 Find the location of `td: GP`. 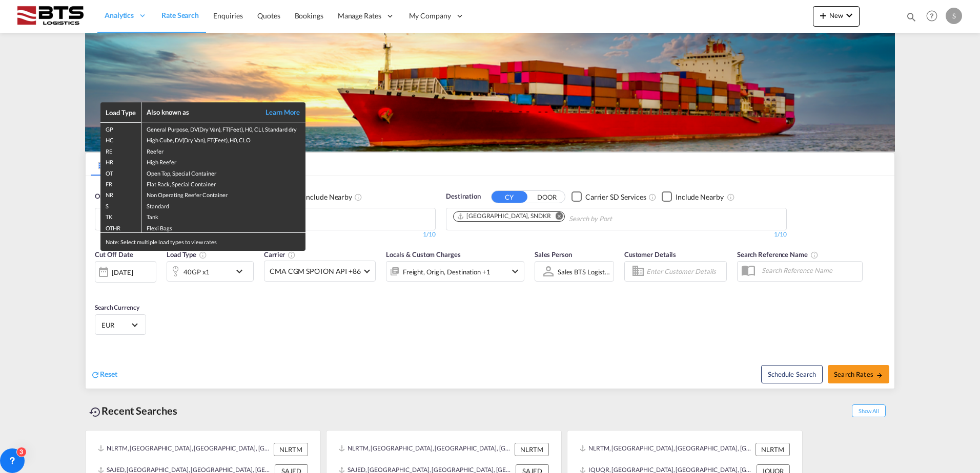

td: GP is located at coordinates (121, 128).